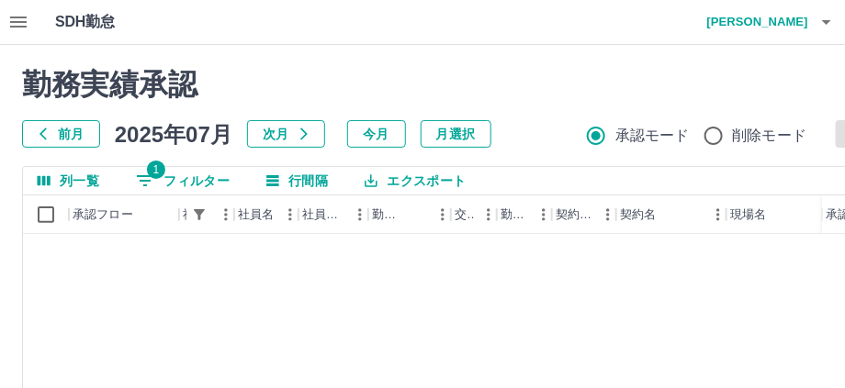 The image size is (845, 388). I want to click on button: 列選択, so click(68, 181).